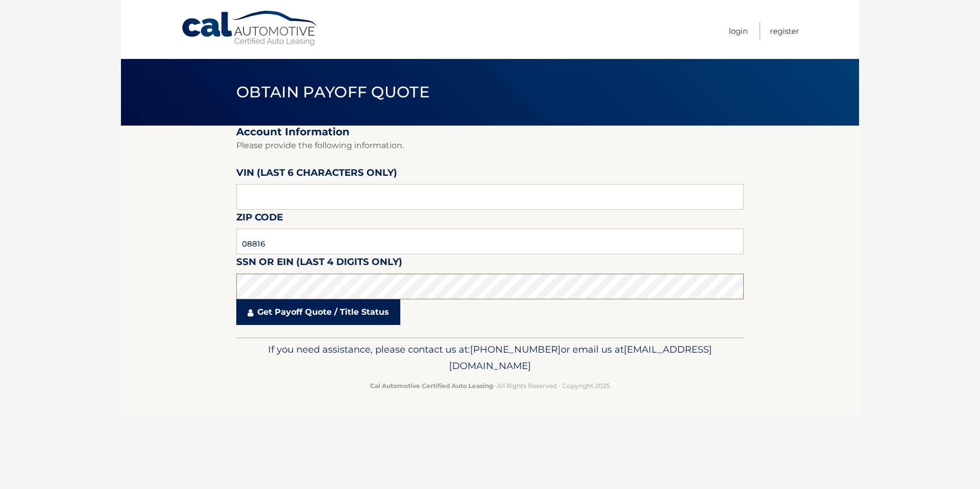 Image resolution: width=980 pixels, height=489 pixels. I want to click on a: Cal Automotive, so click(250, 28).